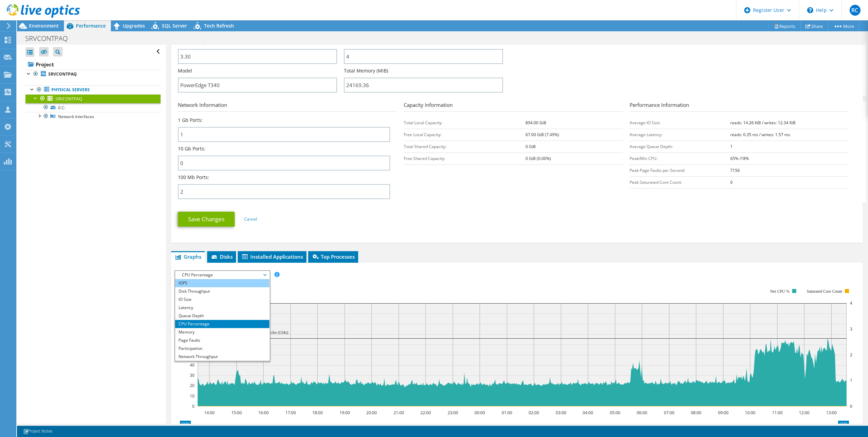  Describe the element at coordinates (62, 74) in the screenshot. I see `b: SRVCONTPAQ` at that location.